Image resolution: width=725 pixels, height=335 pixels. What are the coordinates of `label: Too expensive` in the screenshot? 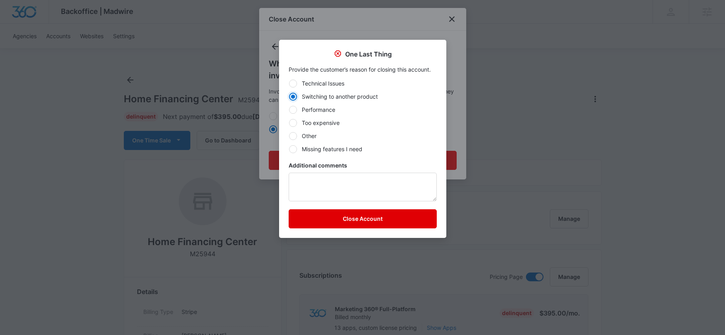 It's located at (362, 123).